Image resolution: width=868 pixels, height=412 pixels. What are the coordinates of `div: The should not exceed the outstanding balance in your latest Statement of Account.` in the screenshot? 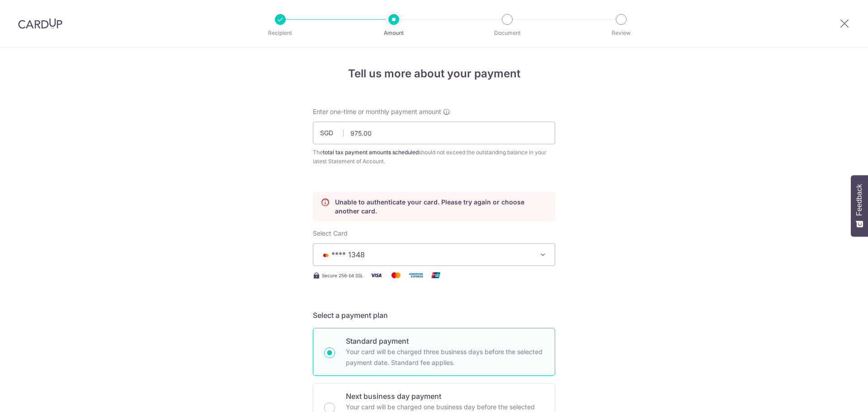 It's located at (434, 157).